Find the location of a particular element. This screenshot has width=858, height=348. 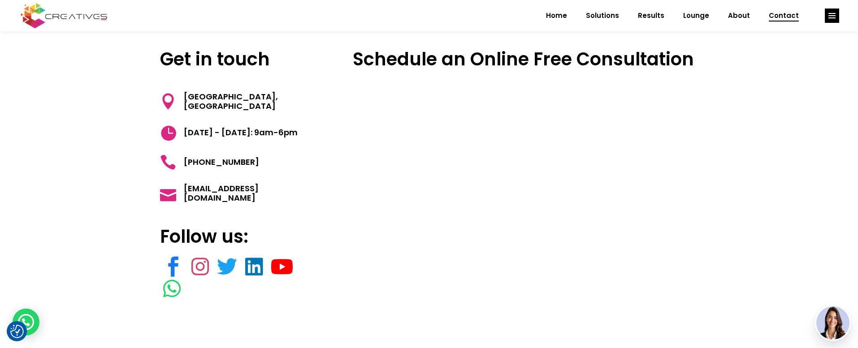

a: Lounge is located at coordinates (696, 16).